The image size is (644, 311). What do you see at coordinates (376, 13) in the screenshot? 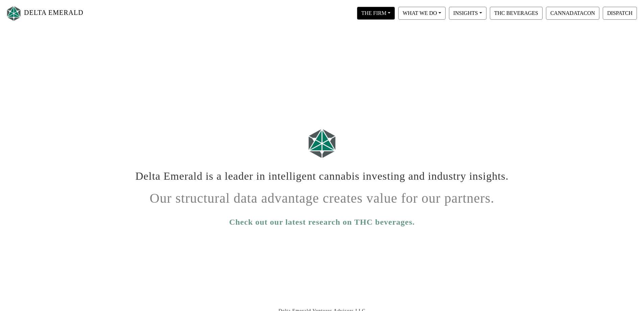
I see `button: THE FIRM` at bounding box center [376, 13].